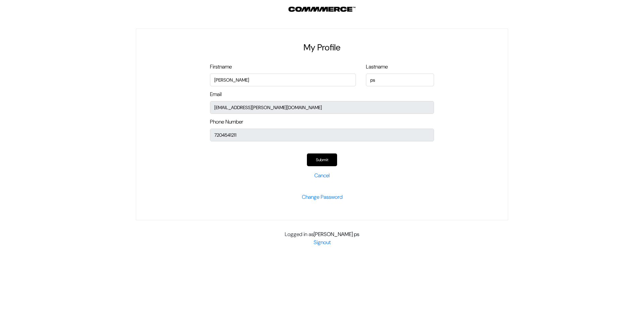  Describe the element at coordinates (377, 67) in the screenshot. I see `label: Lastname` at that location.